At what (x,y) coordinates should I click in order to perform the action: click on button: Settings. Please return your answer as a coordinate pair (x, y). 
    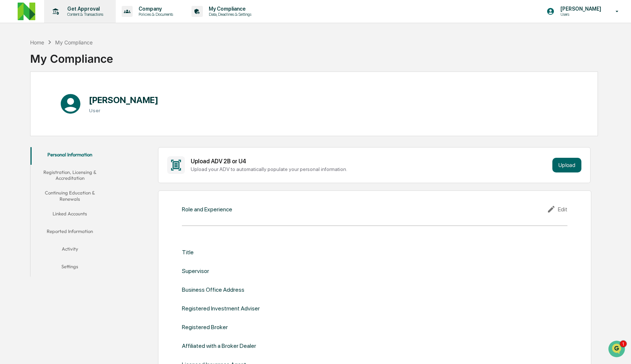
    Looking at the image, I should click on (70, 268).